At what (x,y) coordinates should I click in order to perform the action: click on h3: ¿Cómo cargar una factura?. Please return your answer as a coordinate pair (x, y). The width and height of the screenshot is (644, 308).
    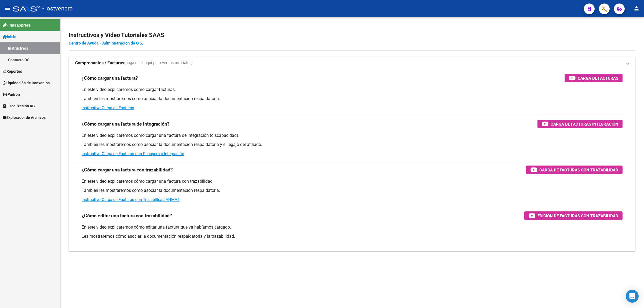
    Looking at the image, I should click on (110, 78).